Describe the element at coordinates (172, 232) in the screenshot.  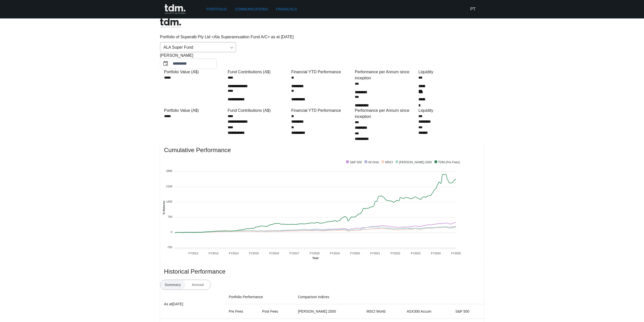
I see `tspan: 0` at that location.